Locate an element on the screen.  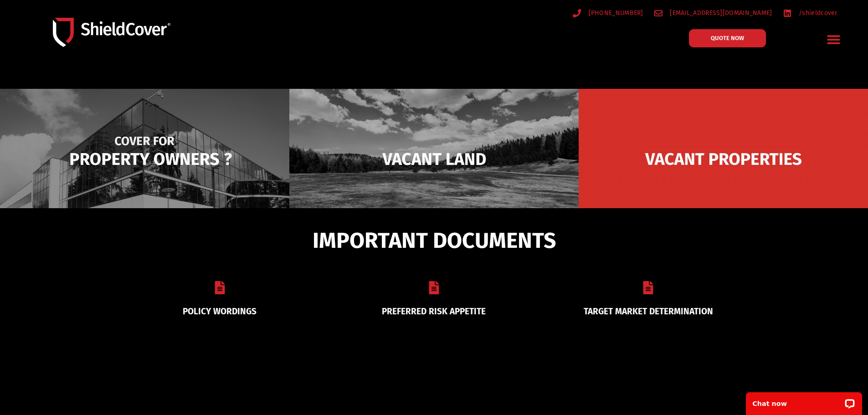
p: Chat now is located at coordinates (58, 18).